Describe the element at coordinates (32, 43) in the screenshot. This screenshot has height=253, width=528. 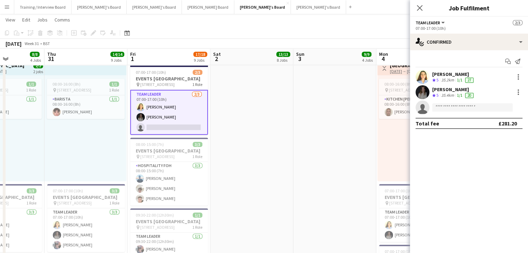
I see `span: Week 31` at that location.